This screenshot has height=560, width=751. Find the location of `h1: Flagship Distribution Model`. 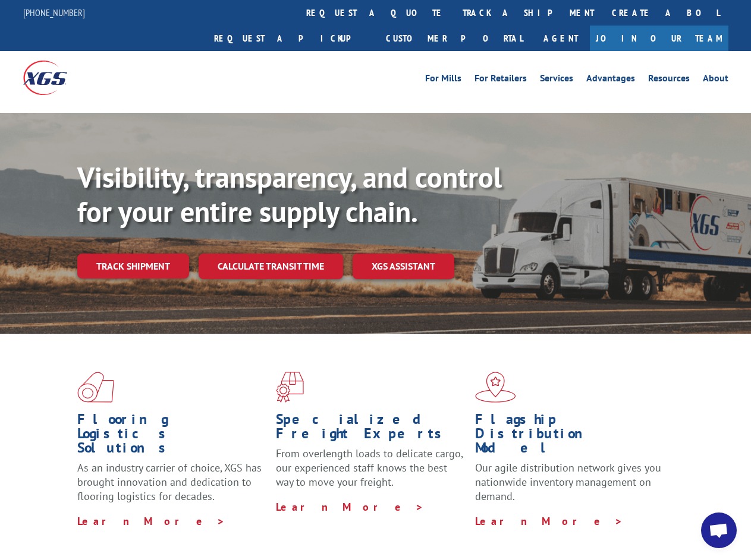

h1: Flagship Distribution Model is located at coordinates (570, 436).